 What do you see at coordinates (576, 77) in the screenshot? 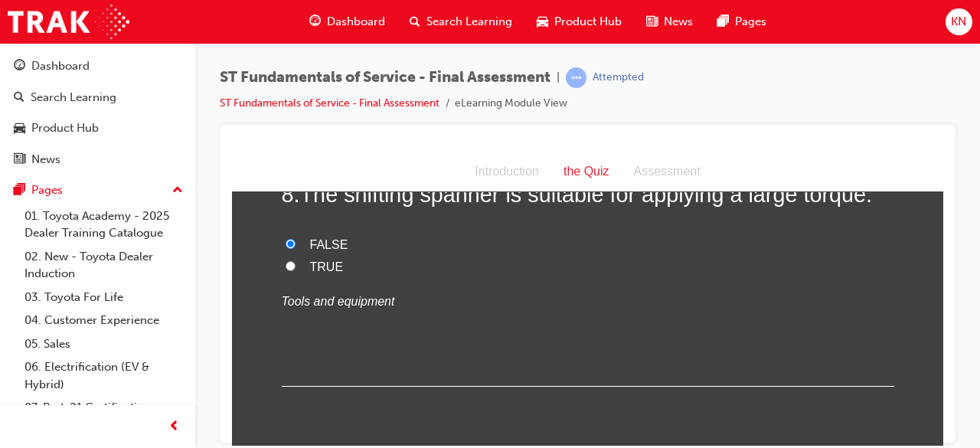
I see `span: learningRecordVerb_ATTEMPT-icon` at bounding box center [576, 77].